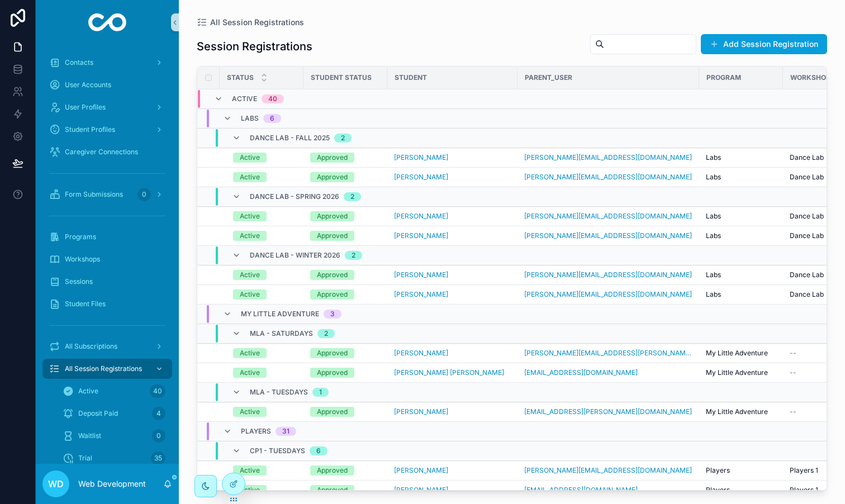  I want to click on h1: Session Registrations, so click(254, 46).